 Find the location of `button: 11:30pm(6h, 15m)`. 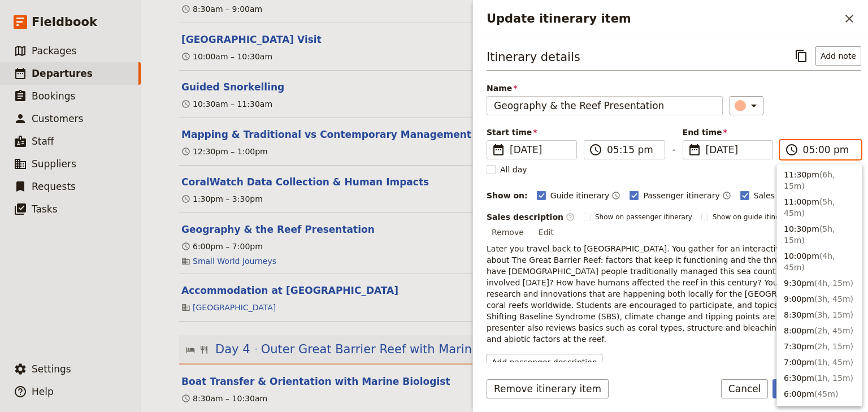

button: 11:30pm(6h, 15m) is located at coordinates (820, 180).